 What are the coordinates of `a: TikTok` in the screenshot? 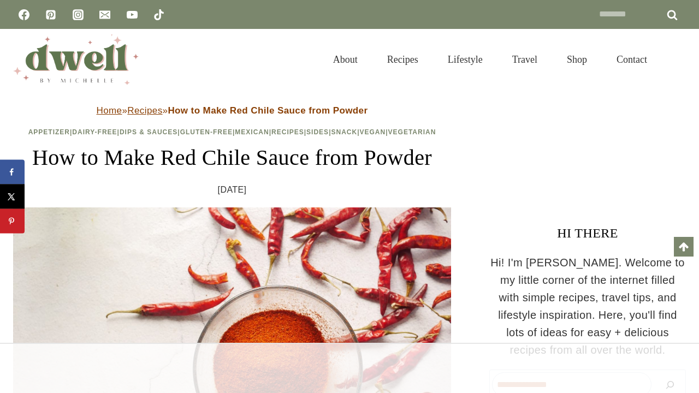 It's located at (159, 15).